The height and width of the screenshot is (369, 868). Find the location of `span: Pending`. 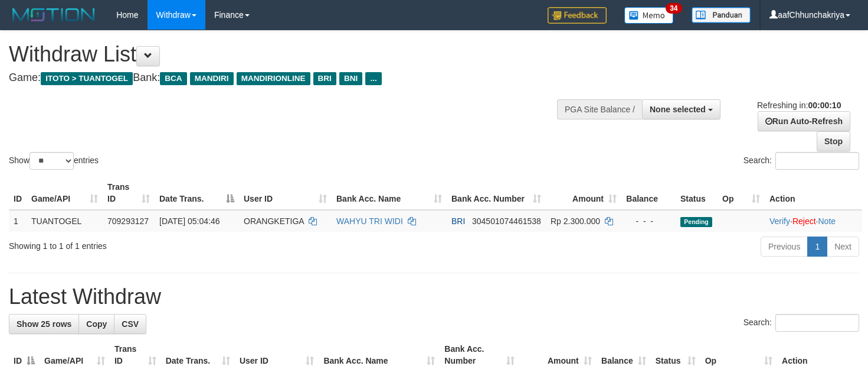

span: Pending is located at coordinates (696, 221).